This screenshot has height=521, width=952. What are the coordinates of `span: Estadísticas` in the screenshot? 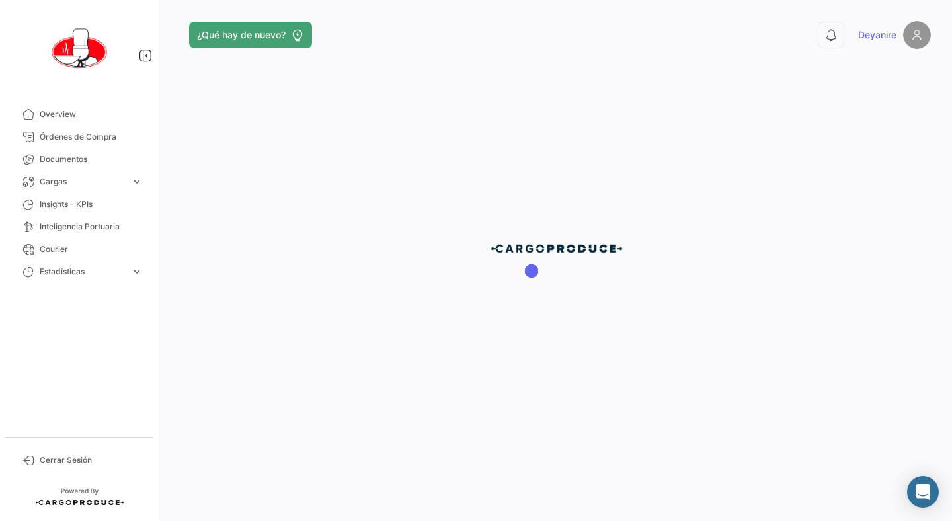 It's located at (83, 272).